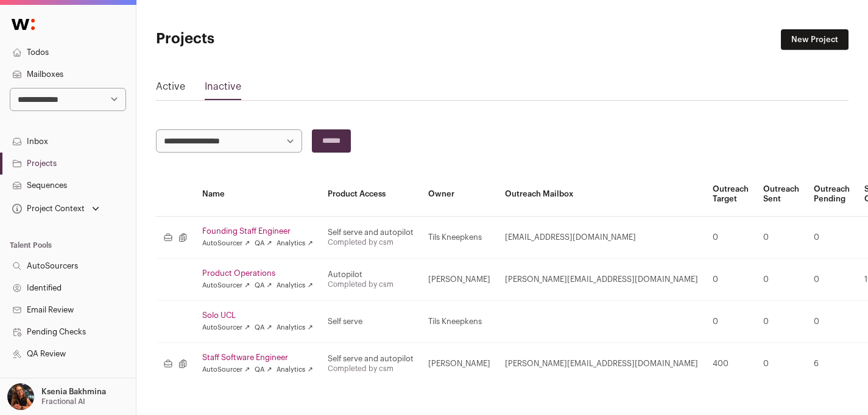 The height and width of the screenshot is (415, 868). I want to click on p: Fractional AI, so click(64, 401).